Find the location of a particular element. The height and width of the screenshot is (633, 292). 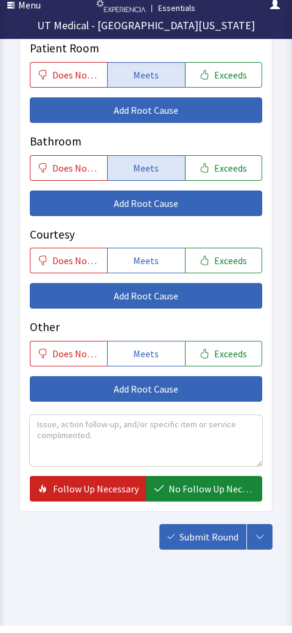

span: No Follow Up Necessary is located at coordinates (211, 496).